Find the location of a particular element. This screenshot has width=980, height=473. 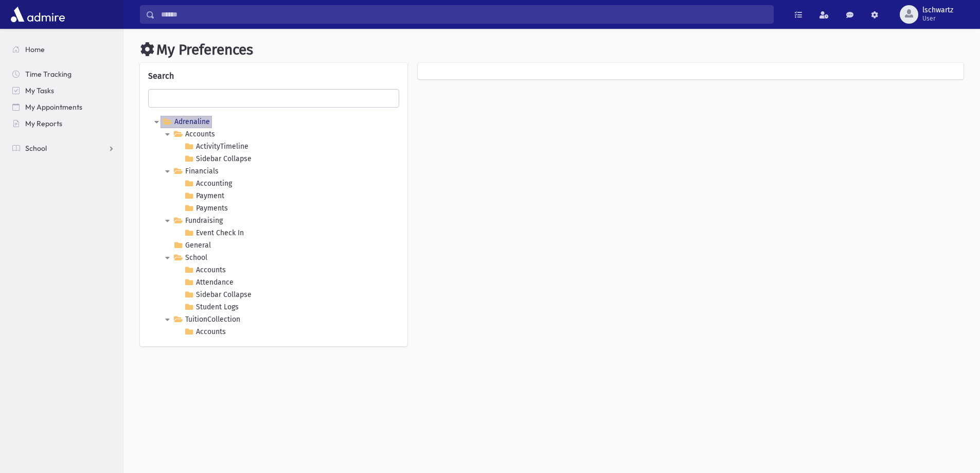

a: Accounting is located at coordinates (208, 183).